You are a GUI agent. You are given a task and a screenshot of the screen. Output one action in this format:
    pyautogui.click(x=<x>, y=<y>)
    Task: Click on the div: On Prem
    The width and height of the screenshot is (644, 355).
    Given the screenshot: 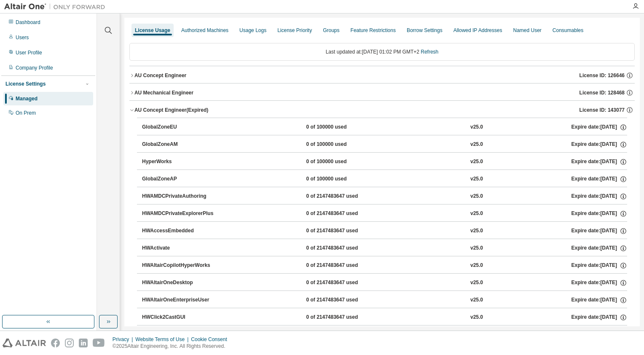 What is the action you would take?
    pyautogui.click(x=26, y=113)
    